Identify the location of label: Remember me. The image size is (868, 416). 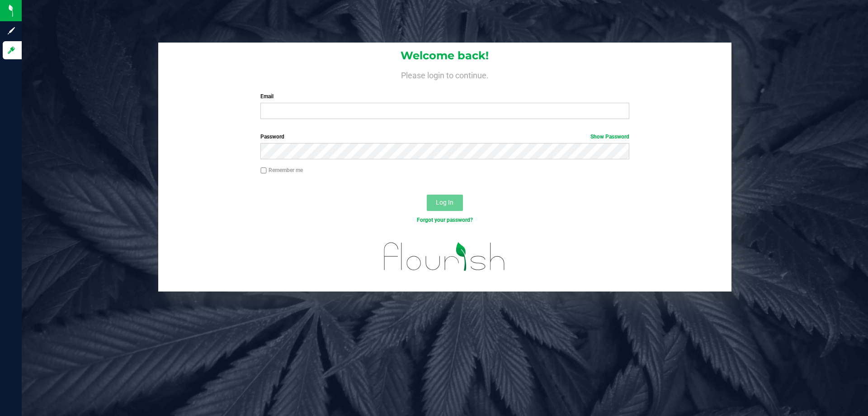
(281, 170).